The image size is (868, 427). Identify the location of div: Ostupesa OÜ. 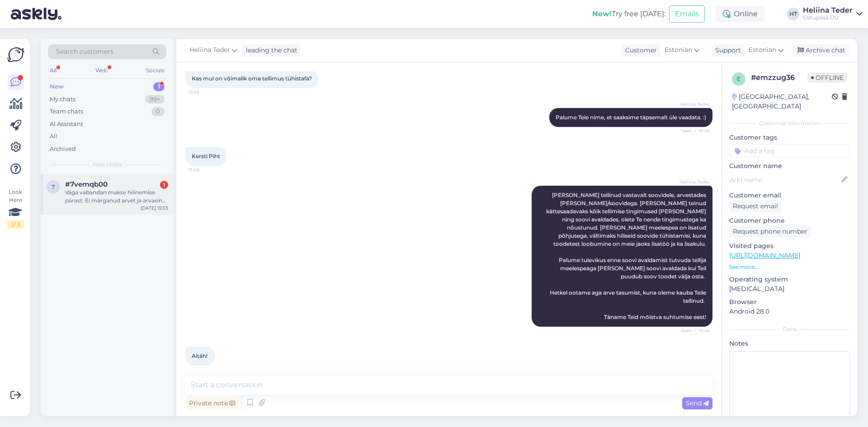
(827, 18).